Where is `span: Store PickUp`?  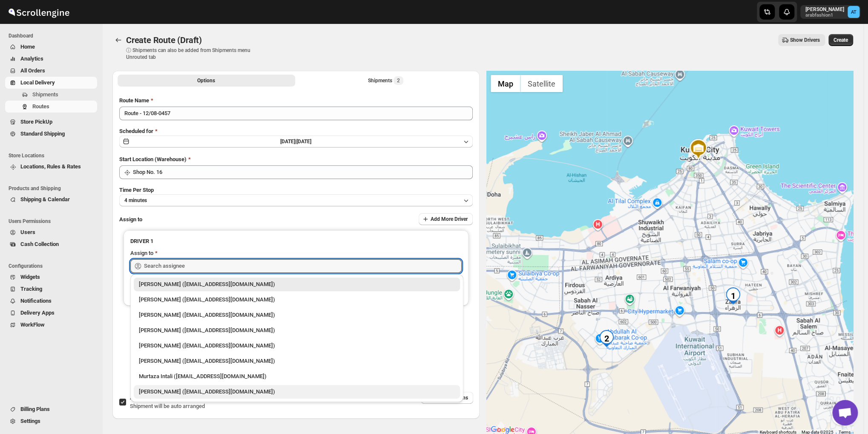
span: Store PickUp is located at coordinates (36, 122).